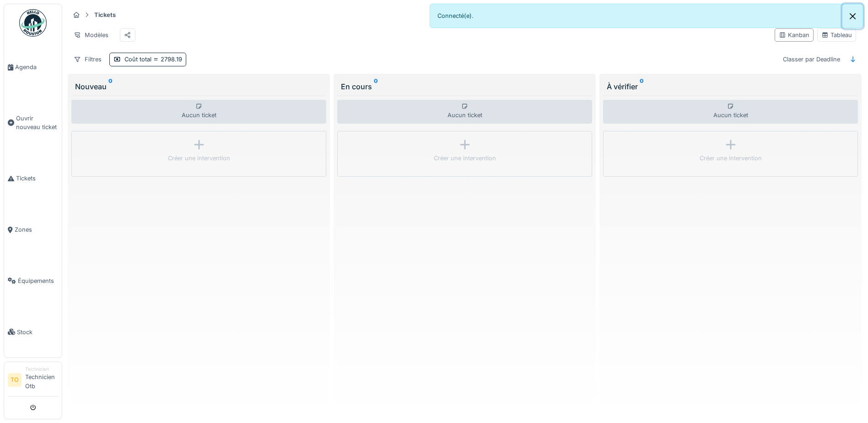 The image size is (868, 423). I want to click on a: Équipements, so click(33, 281).